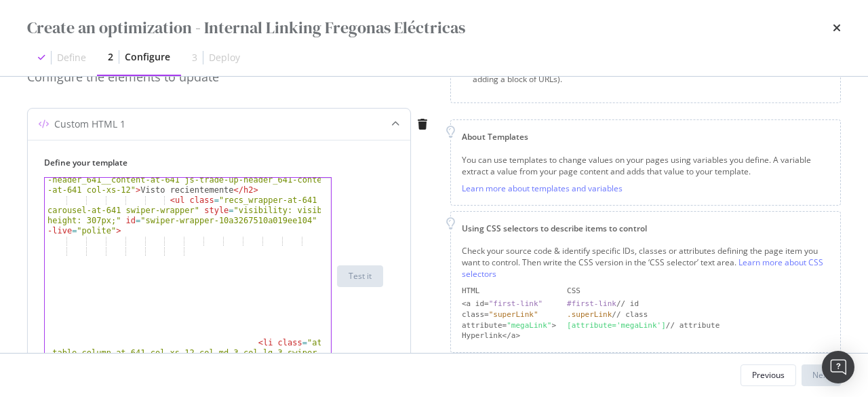  What do you see at coordinates (147, 57) in the screenshot?
I see `div: Configure` at bounding box center [147, 57].